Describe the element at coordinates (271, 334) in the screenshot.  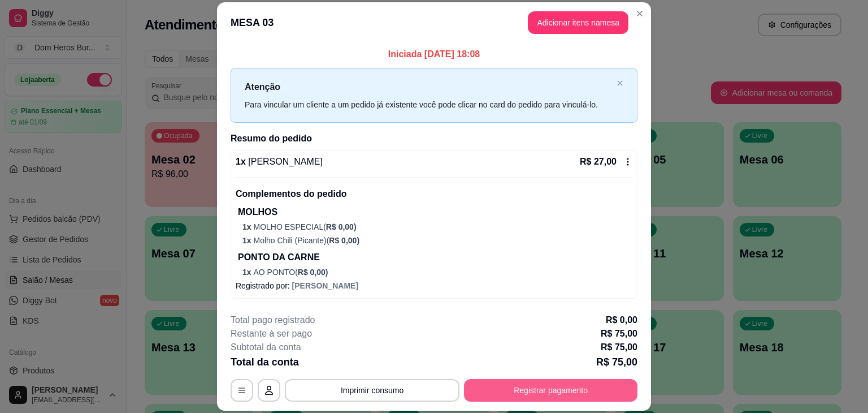
I see `p: Restante à ser pago` at that location.